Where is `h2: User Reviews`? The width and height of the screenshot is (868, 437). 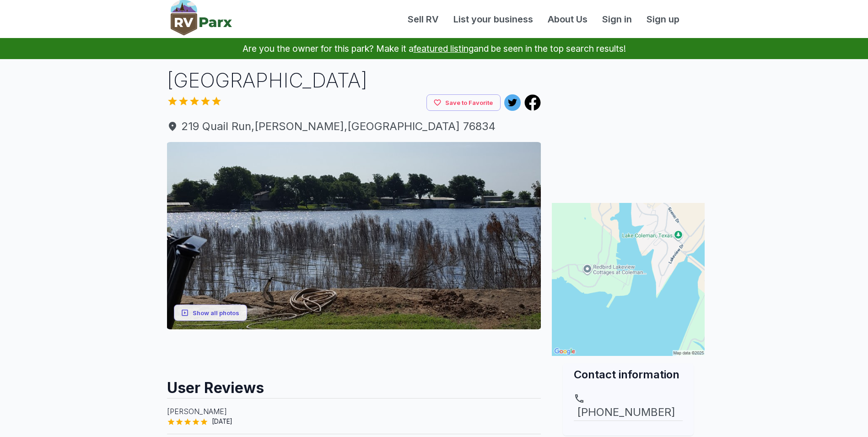
h2: User Reviews is located at coordinates (354, 385).